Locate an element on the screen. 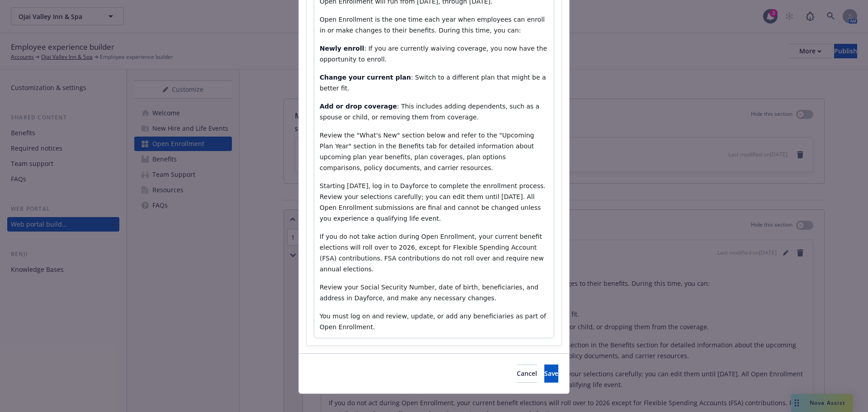 The image size is (868, 412). strong: Newly enroll is located at coordinates (342, 49).